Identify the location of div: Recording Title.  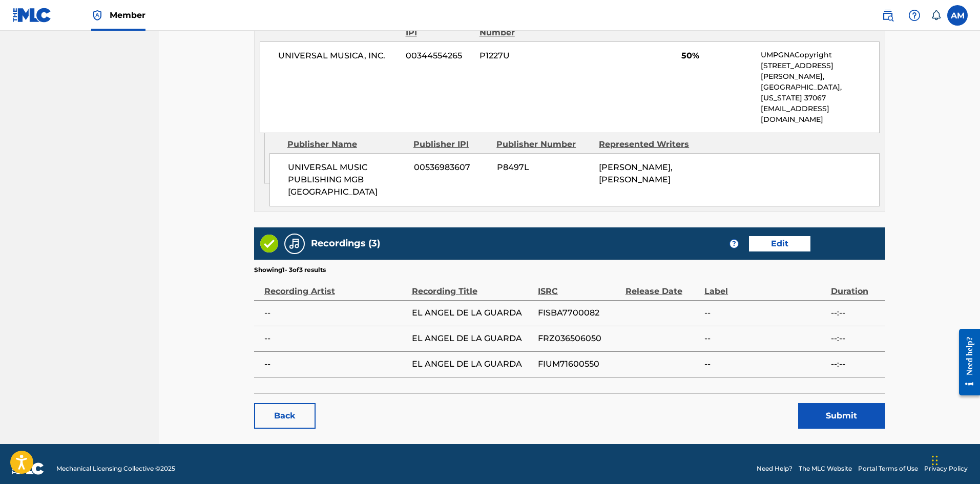
(472, 286).